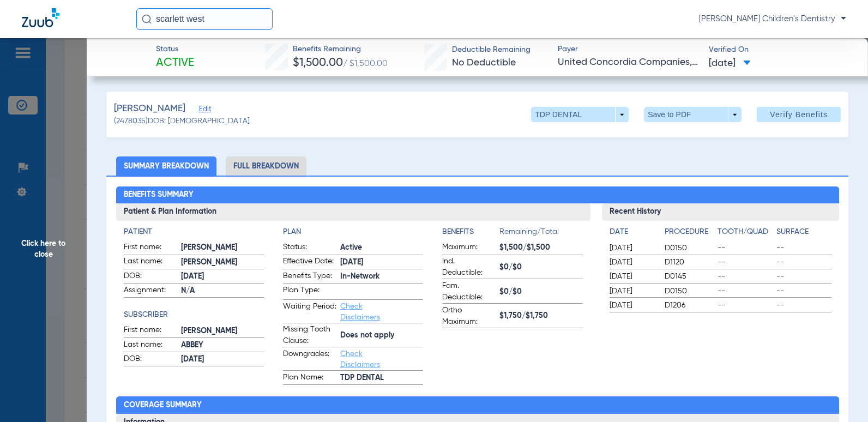 The width and height of the screenshot is (868, 422). What do you see at coordinates (382, 378) in the screenshot?
I see `span: TDP DENTAL` at bounding box center [382, 378].